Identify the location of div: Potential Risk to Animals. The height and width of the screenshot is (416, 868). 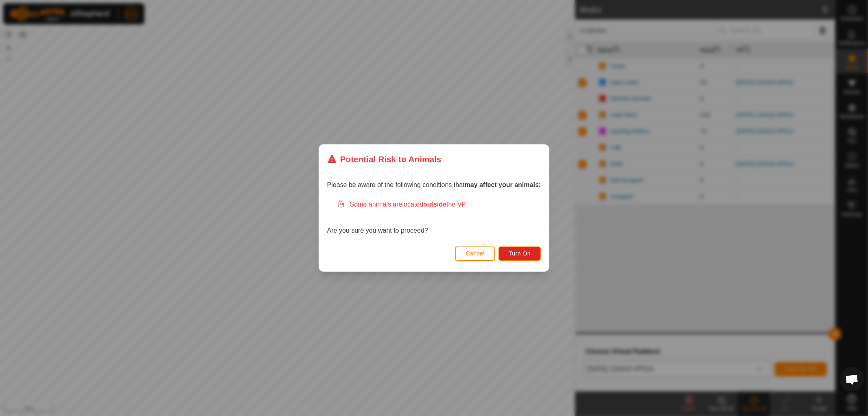
(384, 159).